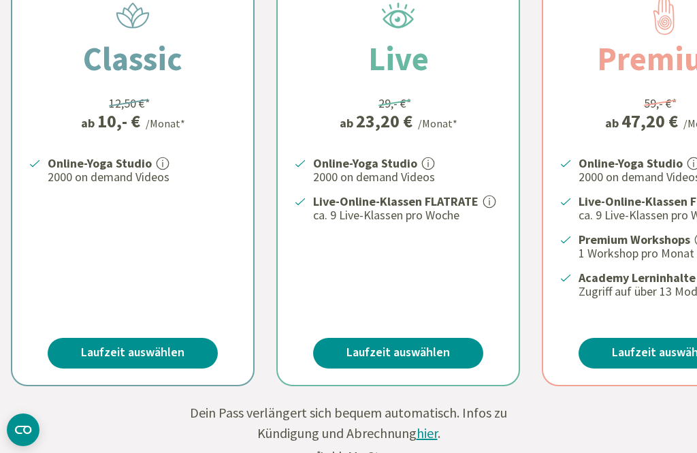  What do you see at coordinates (408, 215) in the screenshot?
I see `p: ca. 9 Live-Klassen pro Woche` at bounding box center [408, 215].